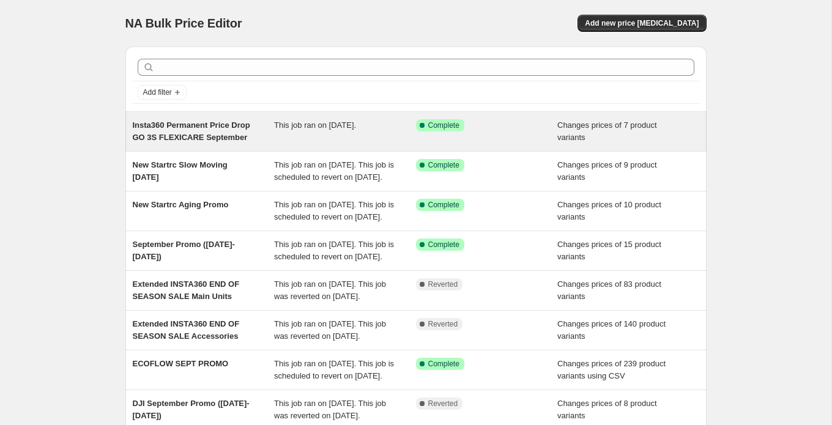 The width and height of the screenshot is (832, 425). Describe the element at coordinates (180, 363) in the screenshot. I see `span: ECOFLOW SEPT PROMO` at that location.